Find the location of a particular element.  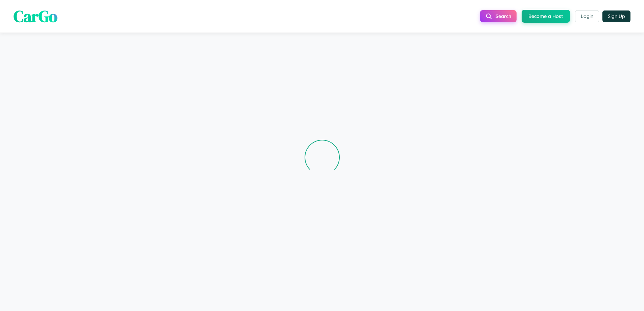

span: CarGo is located at coordinates (35, 16).